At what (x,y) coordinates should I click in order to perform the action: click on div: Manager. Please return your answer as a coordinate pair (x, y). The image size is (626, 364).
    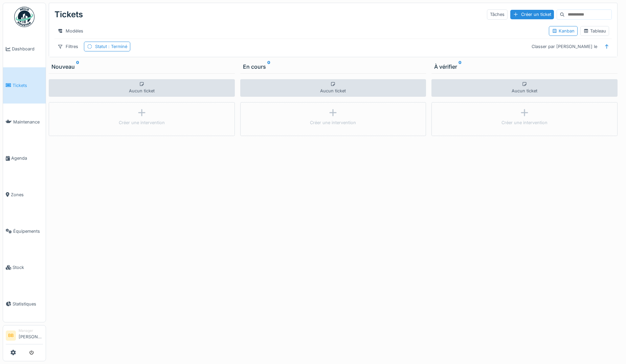
    Looking at the image, I should click on (31, 330).